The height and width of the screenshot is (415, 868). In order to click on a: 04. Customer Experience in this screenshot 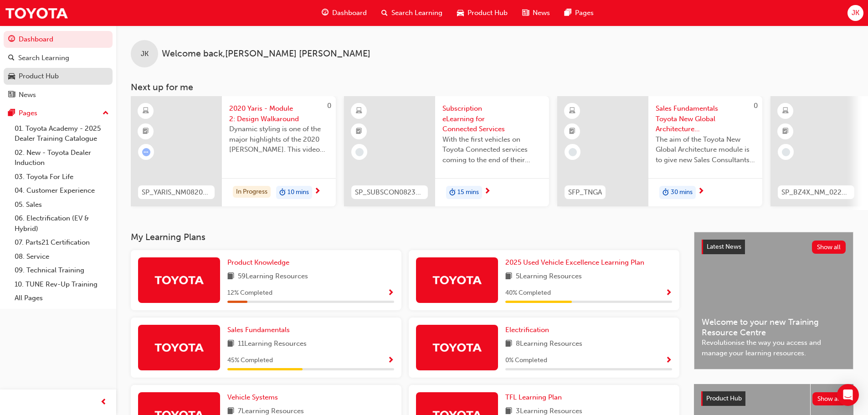, I will do `click(61, 190)`.